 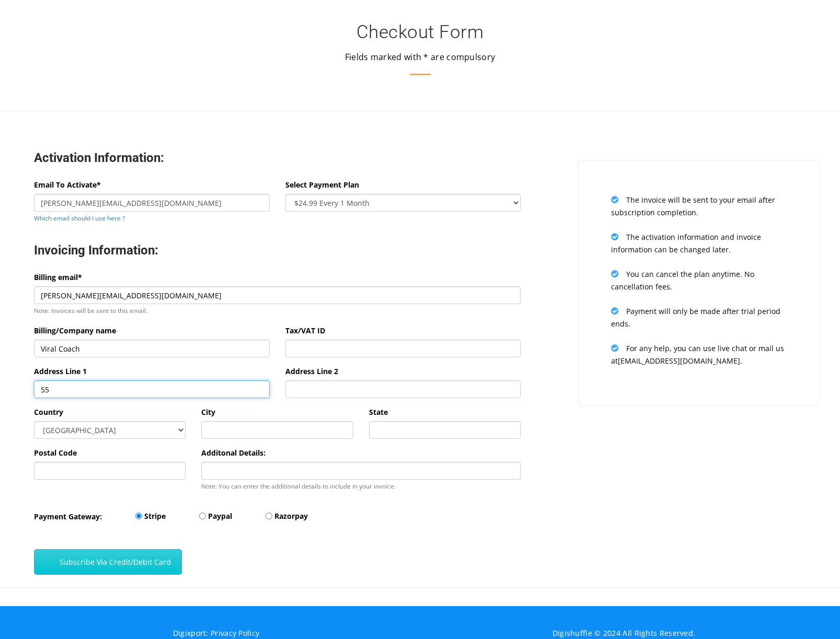 What do you see at coordinates (311, 372) in the screenshot?
I see `label: Address Line 2` at bounding box center [311, 372].